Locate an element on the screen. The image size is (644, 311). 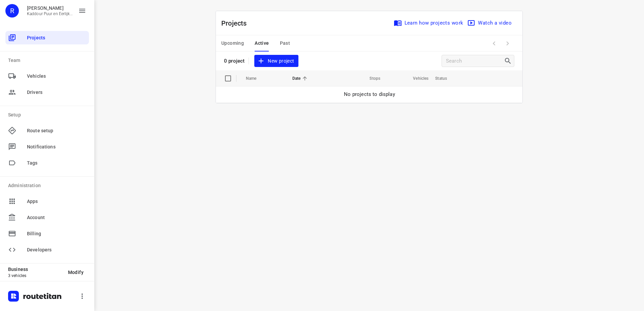
span: Tags is located at coordinates (56, 163).